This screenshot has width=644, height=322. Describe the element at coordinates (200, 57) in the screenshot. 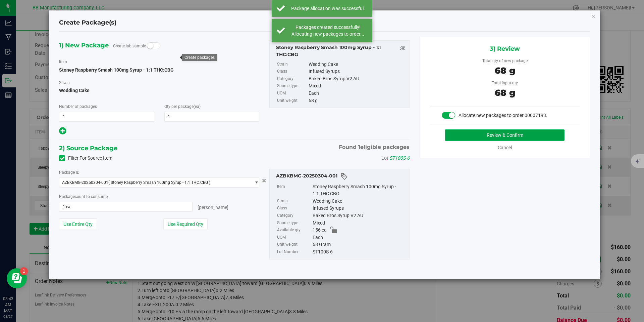

I see `div: Create packages` at that location.